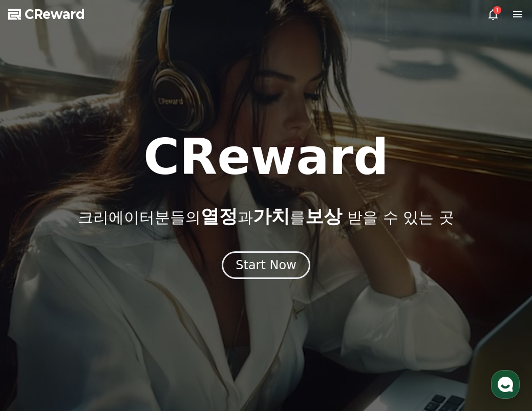  Describe the element at coordinates (55, 14) in the screenshot. I see `span: CReward` at that location.